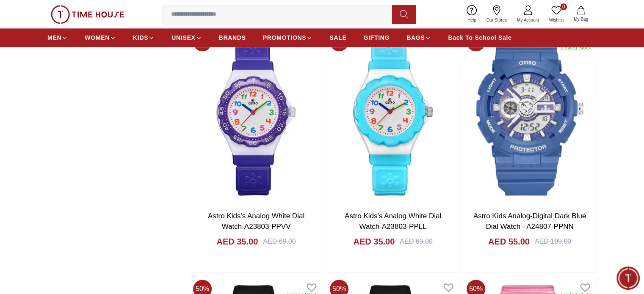 Image resolution: width=644 pixels, height=294 pixels. Describe the element at coordinates (471, 20) in the screenshot. I see `span: Help` at that location.